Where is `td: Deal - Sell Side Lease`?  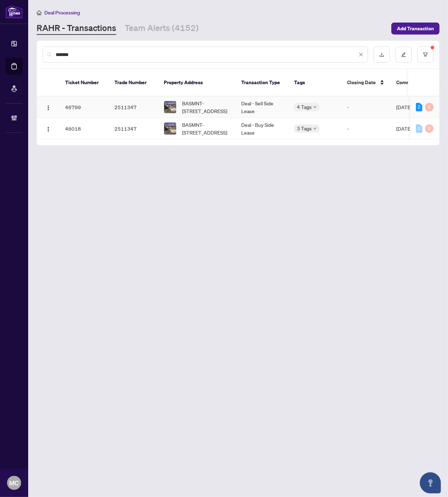
td: Deal - Sell Side Lease is located at coordinates (262, 107).